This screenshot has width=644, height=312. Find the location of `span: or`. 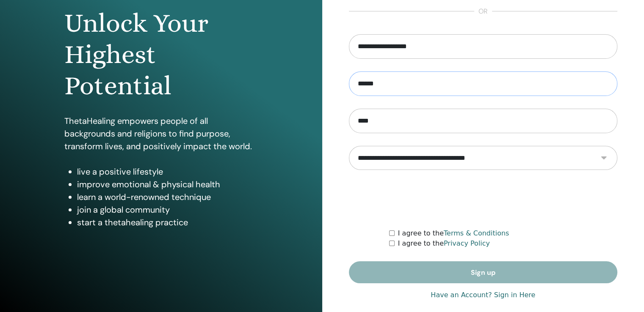

span: or is located at coordinates (483, 11).